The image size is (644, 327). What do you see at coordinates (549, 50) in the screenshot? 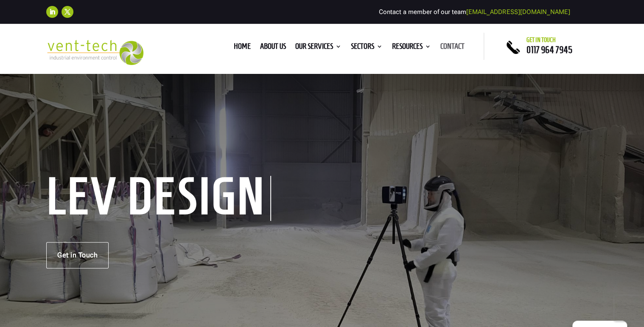
I see `span: 0117 964 7945` at bounding box center [549, 50].